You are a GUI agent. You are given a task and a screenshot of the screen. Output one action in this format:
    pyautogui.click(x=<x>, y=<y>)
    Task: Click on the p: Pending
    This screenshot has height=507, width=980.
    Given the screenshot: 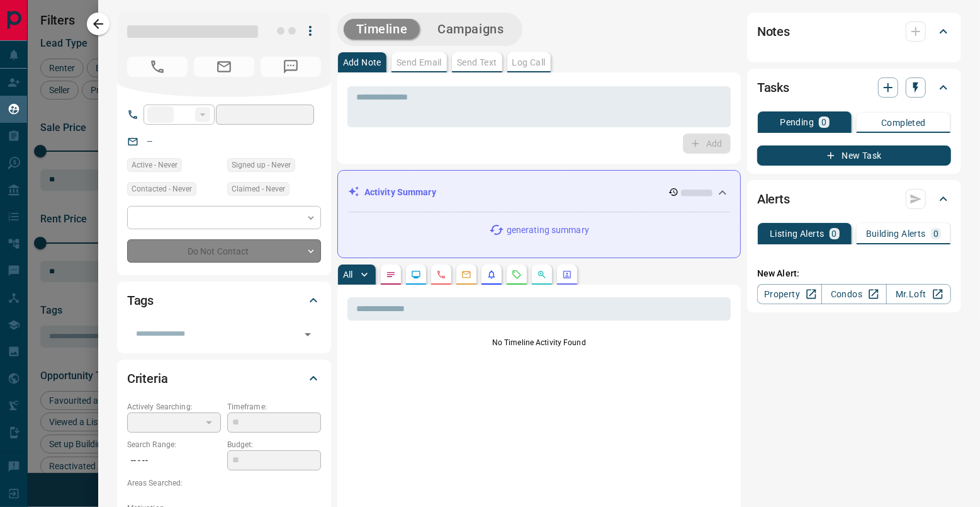 What is the action you would take?
    pyautogui.click(x=797, y=122)
    